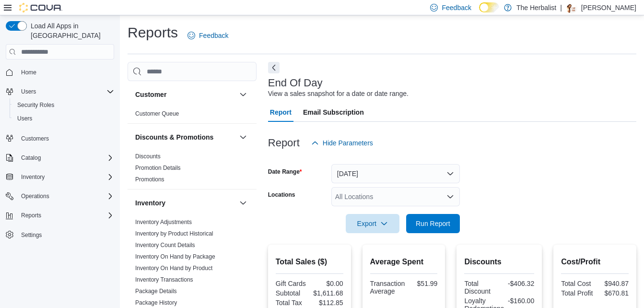 The height and width of the screenshot is (308, 644). What do you see at coordinates (572, 8) in the screenshot?
I see `div: Mayra Robinson` at bounding box center [572, 8].